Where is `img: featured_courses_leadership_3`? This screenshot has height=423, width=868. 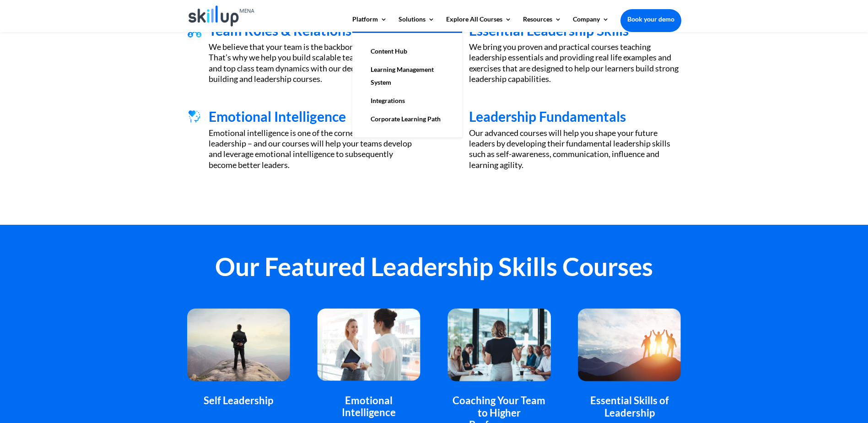 img: featured_courses_leadership_3 is located at coordinates (499, 345).